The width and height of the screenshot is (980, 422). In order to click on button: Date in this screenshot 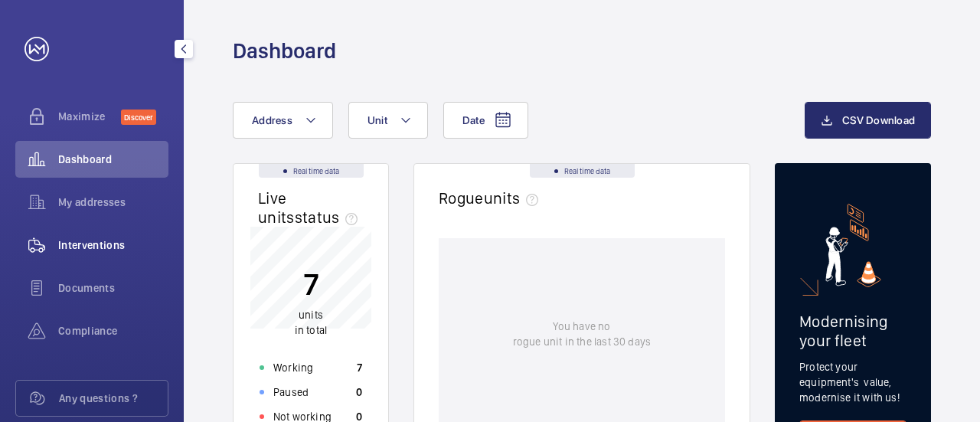, I will do `click(486, 120)`.